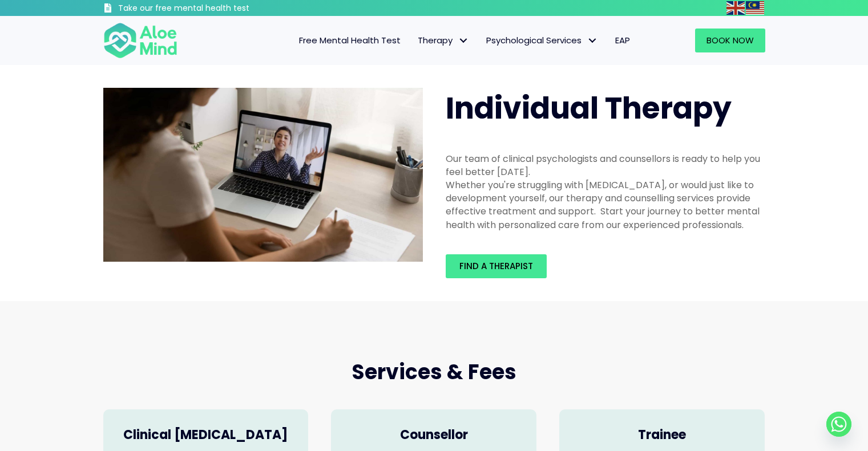 The height and width of the screenshot is (451, 868). What do you see at coordinates (206, 9) in the screenshot?
I see `a: Take our free mental health test` at bounding box center [206, 9].